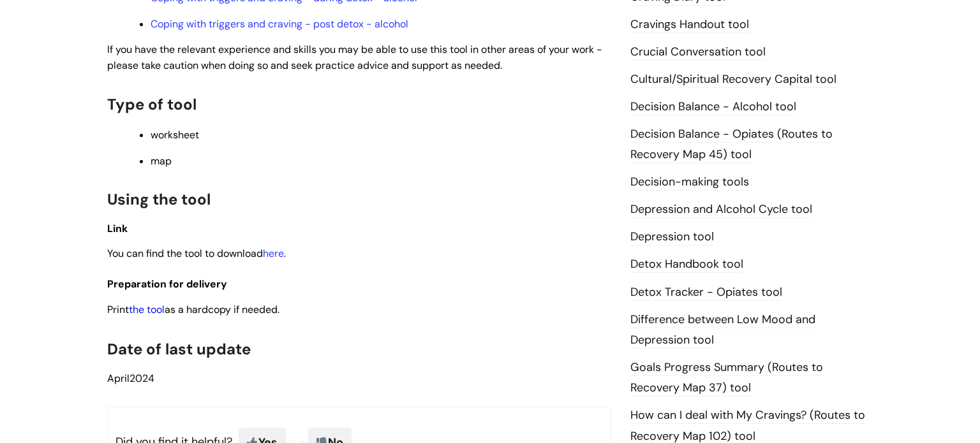  I want to click on span: Using the tool, so click(159, 199).